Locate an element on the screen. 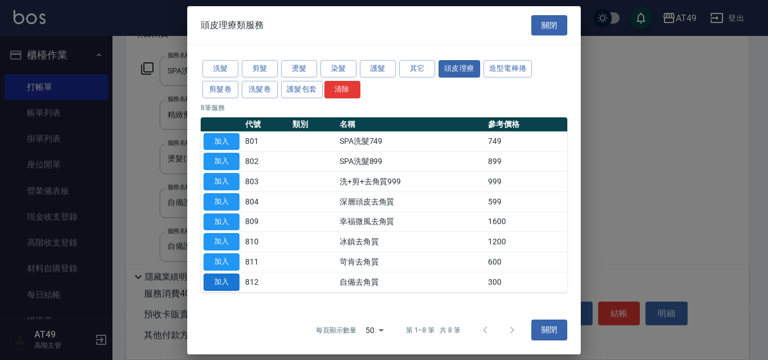  td: SPA洗髮749 is located at coordinates (411, 142).